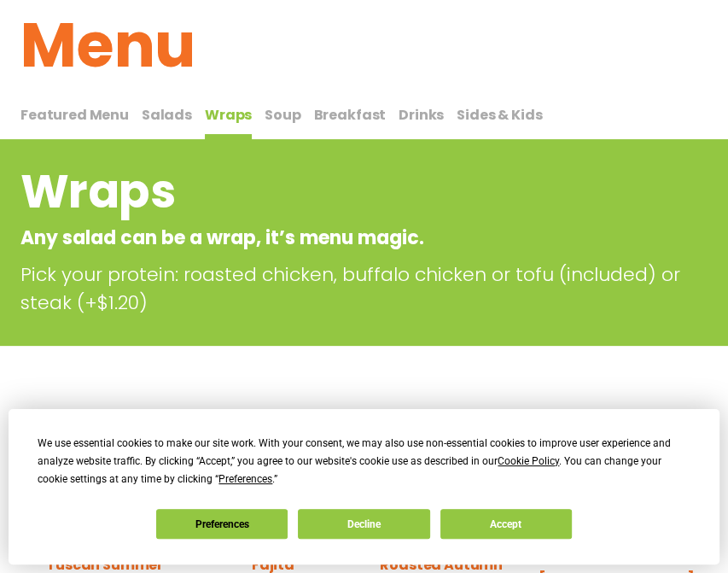 The width and height of the screenshot is (728, 573). I want to click on p: Any salad can be a wrap, it’s menu magic., so click(296, 238).